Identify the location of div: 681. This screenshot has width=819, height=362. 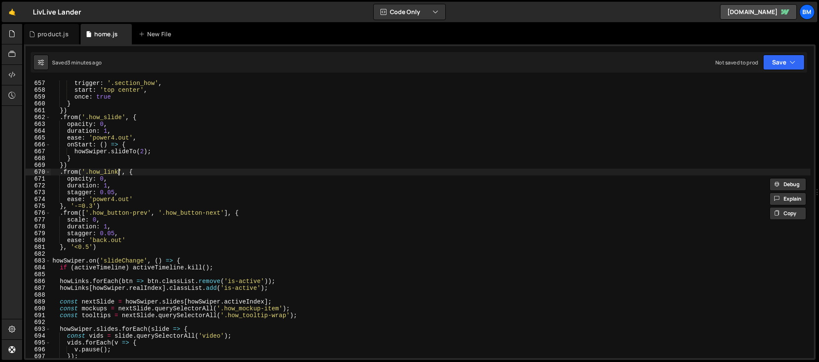
(38, 247).